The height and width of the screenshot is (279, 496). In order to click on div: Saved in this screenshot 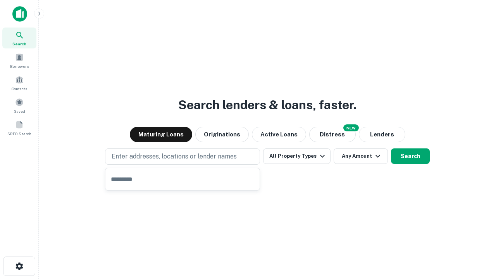, I will do `click(19, 105)`.